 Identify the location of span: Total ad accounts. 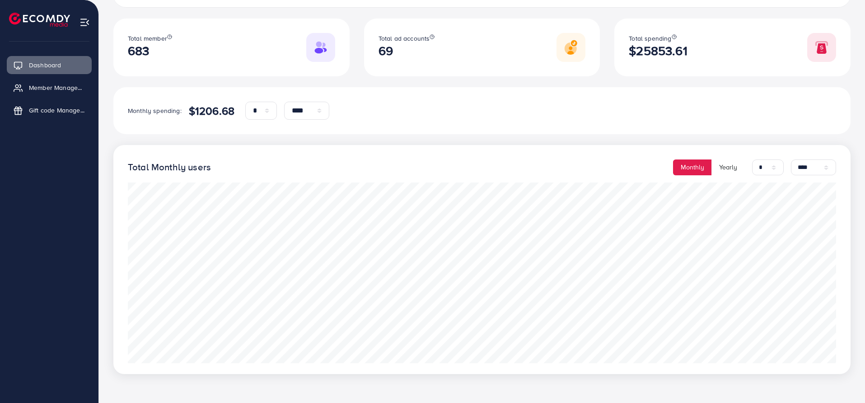
(404, 38).